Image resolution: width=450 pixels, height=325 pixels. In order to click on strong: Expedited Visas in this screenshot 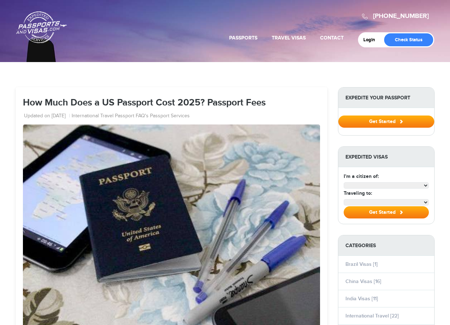, I will do `click(387, 157)`.